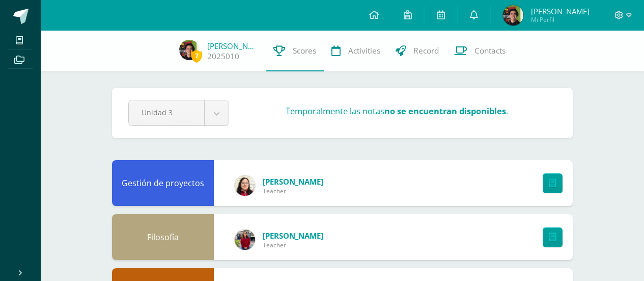 This screenshot has width=644, height=281. What do you see at coordinates (223, 56) in the screenshot?
I see `a: 2025010` at bounding box center [223, 56].